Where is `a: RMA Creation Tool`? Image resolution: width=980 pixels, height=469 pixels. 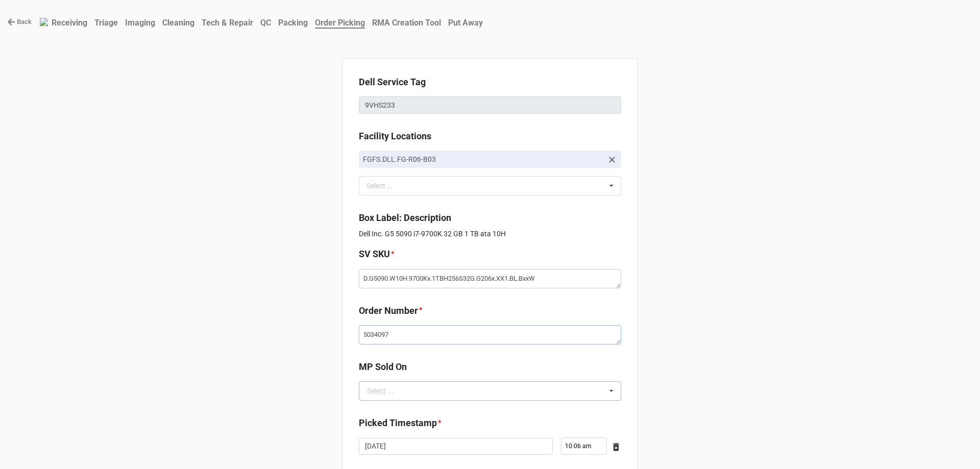
a: RMA Creation Tool is located at coordinates (407, 22).